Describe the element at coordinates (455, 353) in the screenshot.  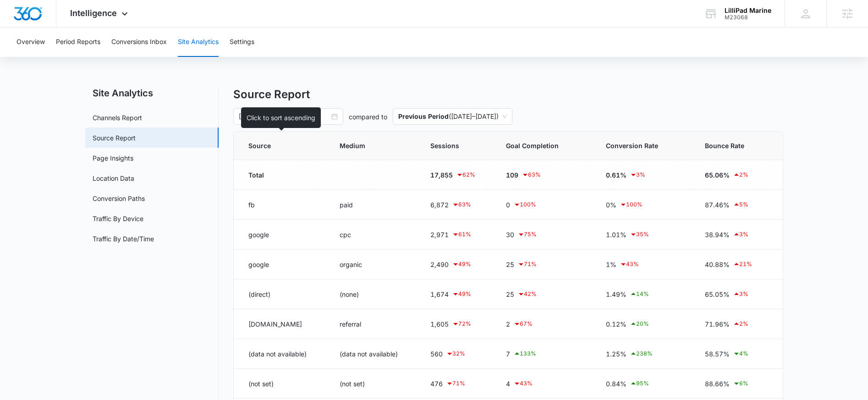
I see `div: 32 %` at that location.